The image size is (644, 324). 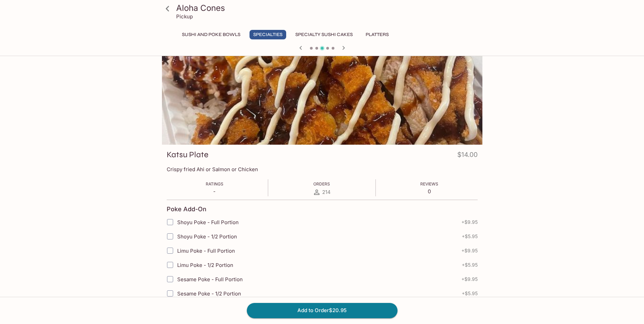 What do you see at coordinates (328, 8) in the screenshot?
I see `h3: Aloha Cones` at bounding box center [328, 8].